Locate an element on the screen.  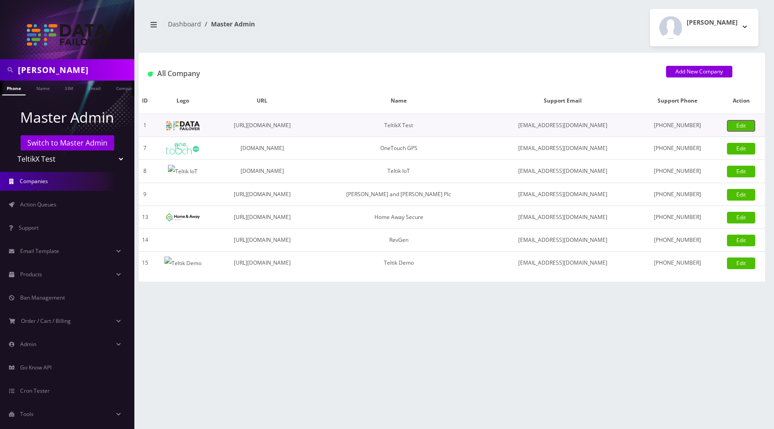
h1: All Company is located at coordinates (400, 73).